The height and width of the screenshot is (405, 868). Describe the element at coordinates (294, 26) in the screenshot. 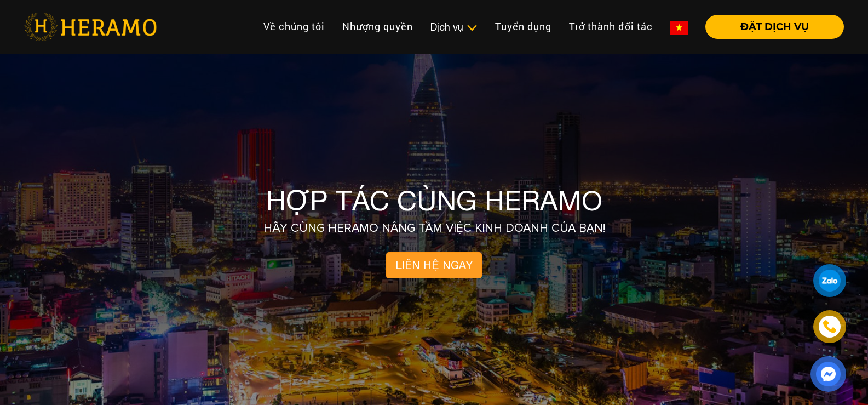

I see `a: Về chúng tôi` at that location.